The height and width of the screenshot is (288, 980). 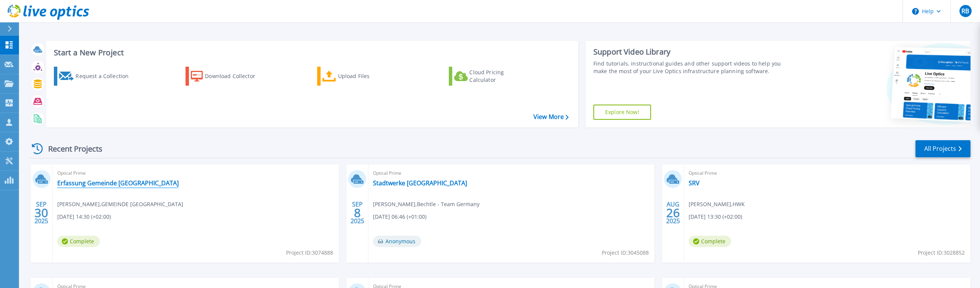 I want to click on div: Request a Collection, so click(x=106, y=76).